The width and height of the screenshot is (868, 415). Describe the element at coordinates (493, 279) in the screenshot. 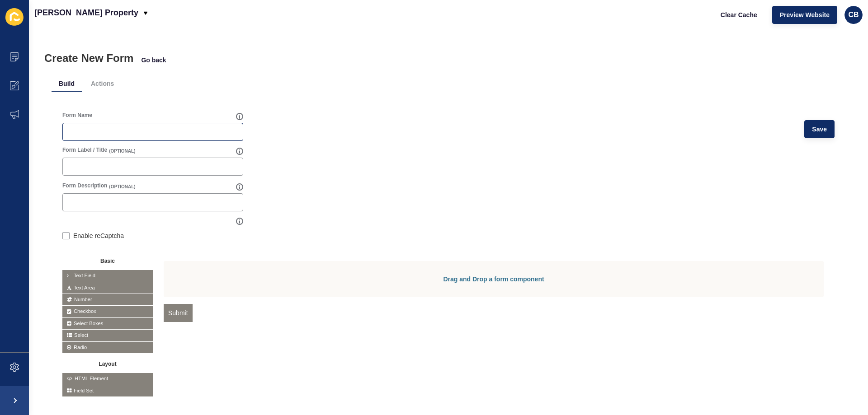

I see `div: Drag and Drop a form component` at that location.